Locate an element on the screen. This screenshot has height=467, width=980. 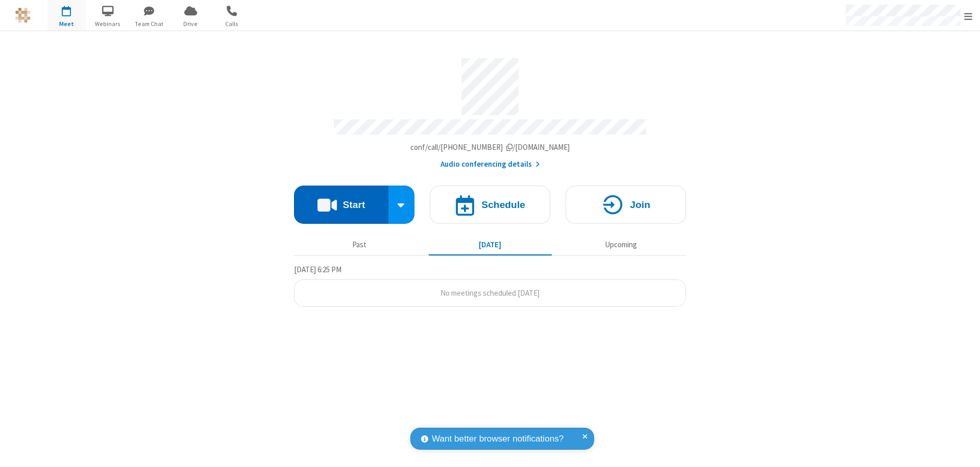
button: Join is located at coordinates (625, 205).